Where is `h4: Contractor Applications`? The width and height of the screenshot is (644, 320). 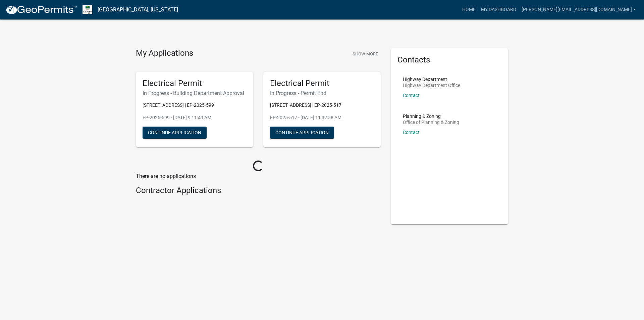
h4: Contractor Applications is located at coordinates (258, 190).